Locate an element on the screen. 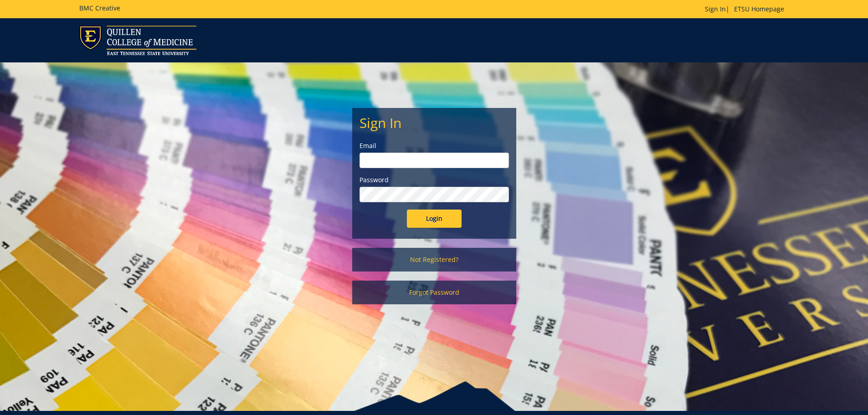 The width and height of the screenshot is (868, 415). a: Forgot Password is located at coordinates (434, 293).